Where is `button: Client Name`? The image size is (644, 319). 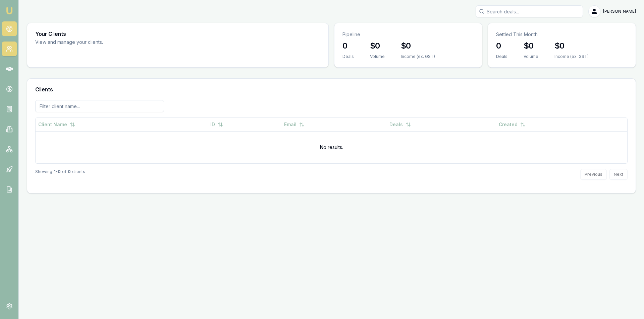 button: Client Name is located at coordinates (57, 125).